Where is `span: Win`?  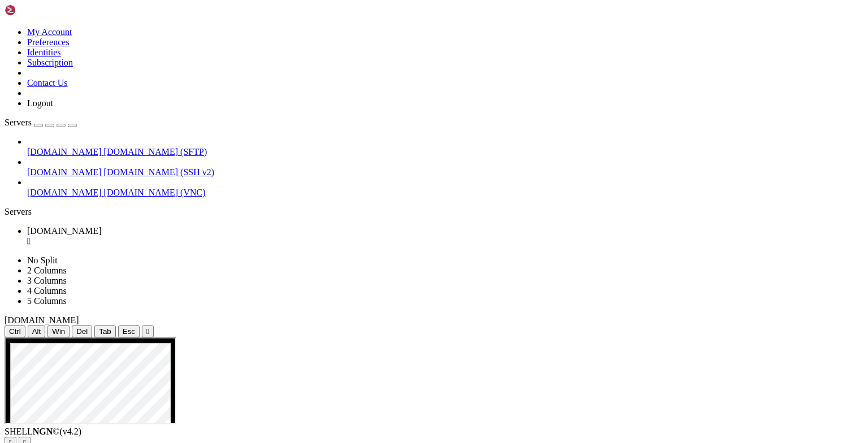
span: Win is located at coordinates (58, 331).